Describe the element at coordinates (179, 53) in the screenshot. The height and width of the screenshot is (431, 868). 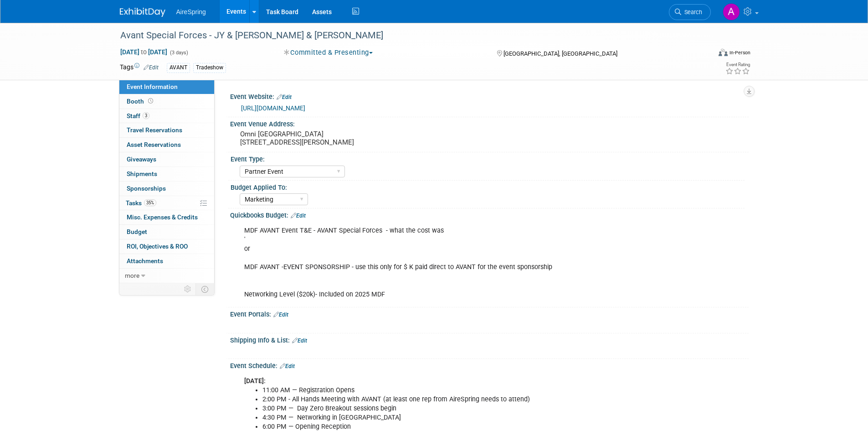
I see `span: (3 days)` at that location.